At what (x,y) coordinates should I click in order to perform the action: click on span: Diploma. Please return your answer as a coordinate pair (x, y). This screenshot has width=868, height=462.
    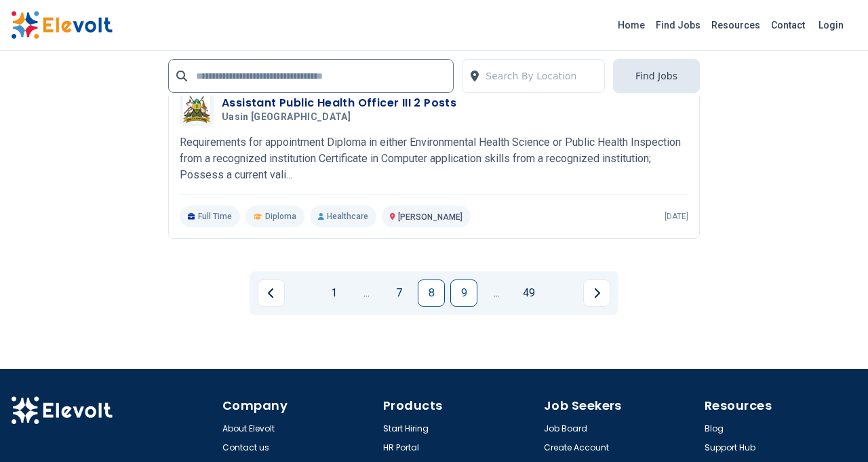
    Looking at the image, I should click on (281, 216).